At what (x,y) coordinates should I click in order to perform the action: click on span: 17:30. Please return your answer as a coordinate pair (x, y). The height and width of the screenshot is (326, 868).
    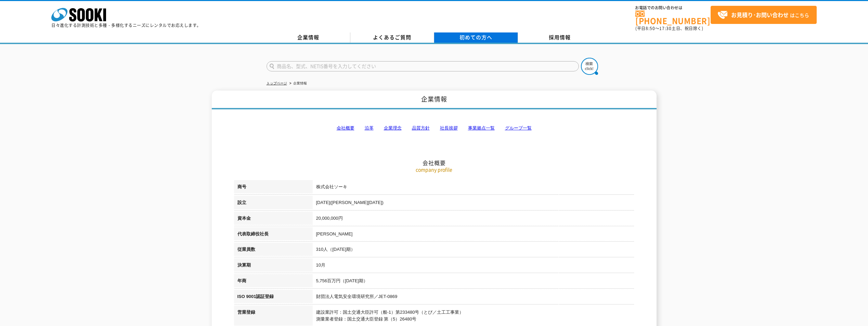
    Looking at the image, I should click on (665, 28).